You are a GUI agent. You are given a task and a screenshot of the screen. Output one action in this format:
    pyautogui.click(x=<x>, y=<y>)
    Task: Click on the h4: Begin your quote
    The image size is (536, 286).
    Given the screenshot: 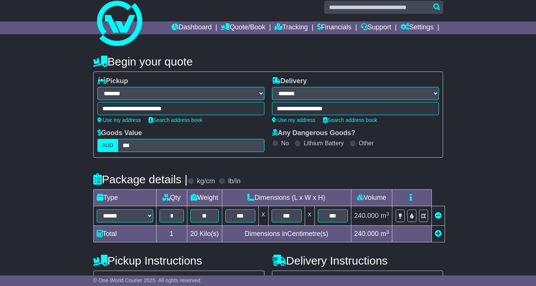 What is the action you would take?
    pyautogui.click(x=268, y=61)
    